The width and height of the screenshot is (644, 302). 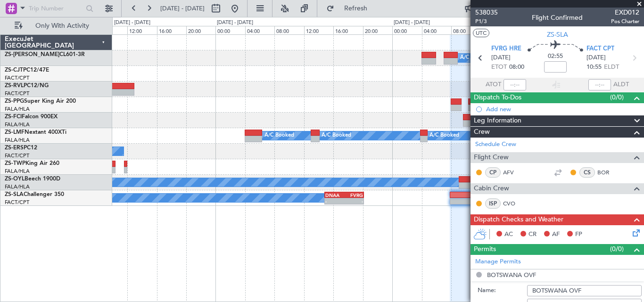 I want to click on span: ZS-CJT, so click(x=14, y=70).